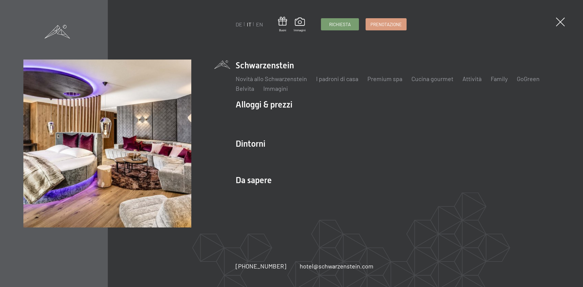 The height and width of the screenshot is (287, 583). I want to click on a: hotel@schwarzenstein.com, so click(337, 266).